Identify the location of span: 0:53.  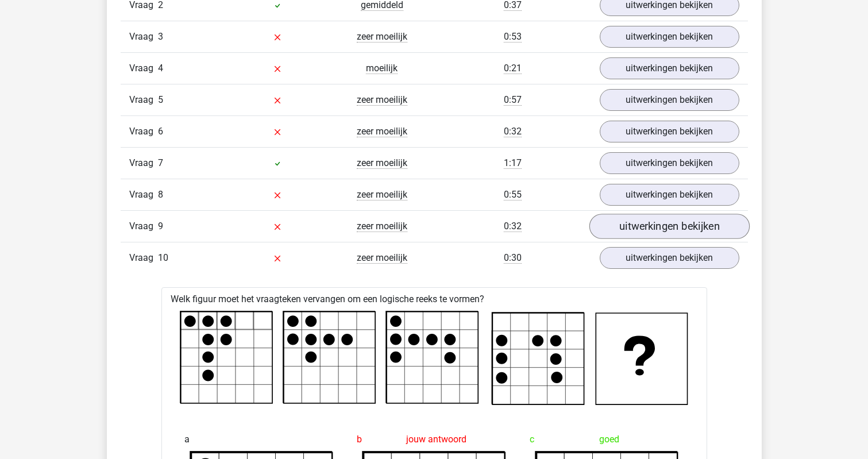
(512, 36).